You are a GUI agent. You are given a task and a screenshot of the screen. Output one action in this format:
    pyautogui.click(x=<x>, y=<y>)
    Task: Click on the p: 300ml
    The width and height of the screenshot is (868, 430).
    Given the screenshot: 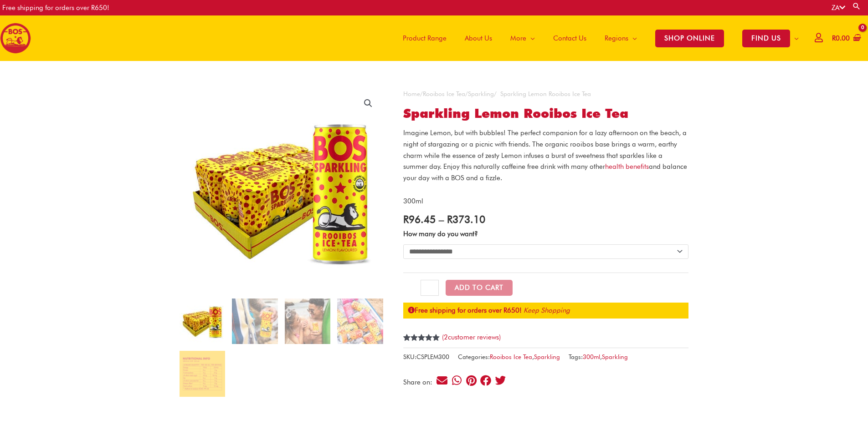 What is the action you would take?
    pyautogui.click(x=546, y=201)
    